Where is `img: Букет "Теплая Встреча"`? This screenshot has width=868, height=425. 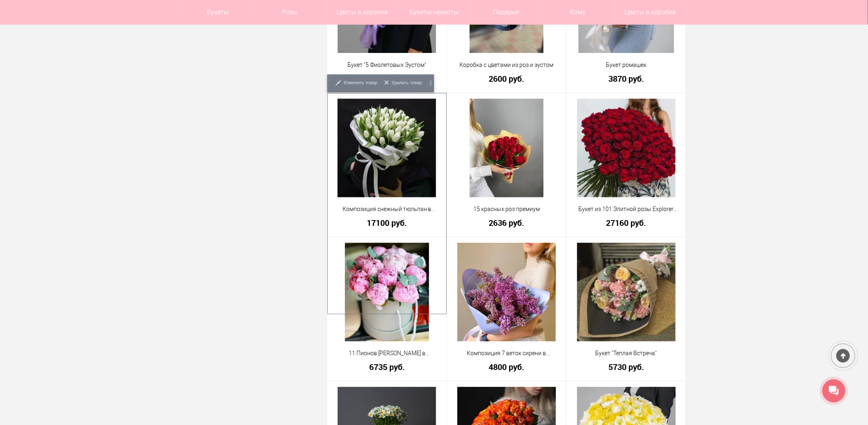
img: Букет "Теплая Встреча" is located at coordinates (626, 292).